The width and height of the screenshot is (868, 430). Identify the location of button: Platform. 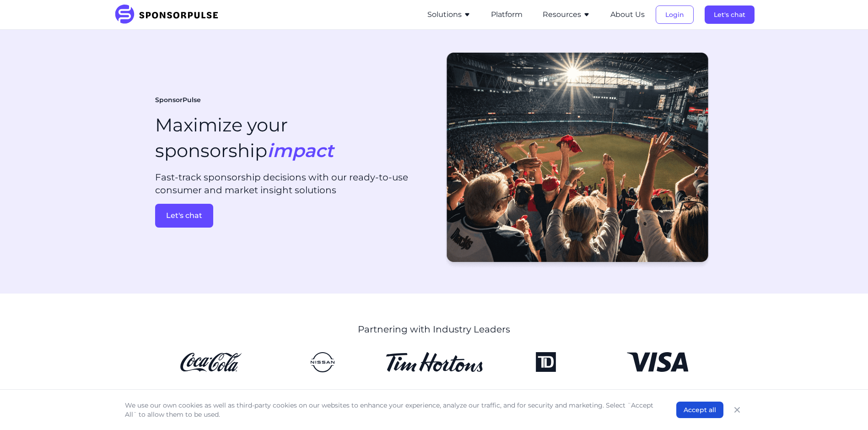
(507, 15).